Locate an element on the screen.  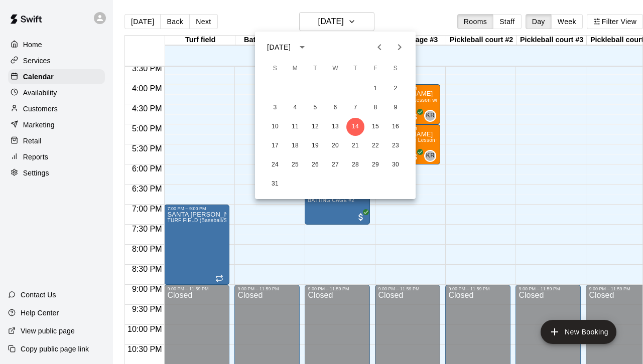
span: Friday is located at coordinates (376, 69).